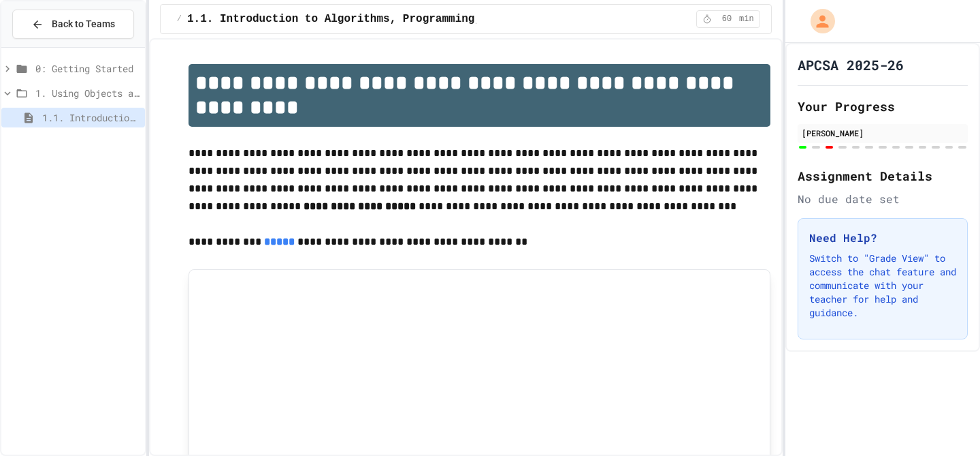  I want to click on span: 1. Using Objects and Methods, so click(87, 93).